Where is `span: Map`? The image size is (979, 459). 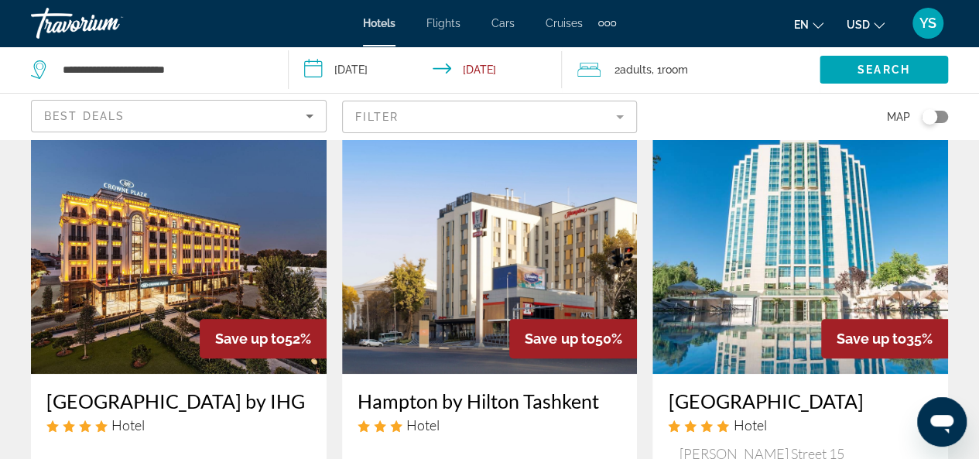
span: Map is located at coordinates (898, 117).